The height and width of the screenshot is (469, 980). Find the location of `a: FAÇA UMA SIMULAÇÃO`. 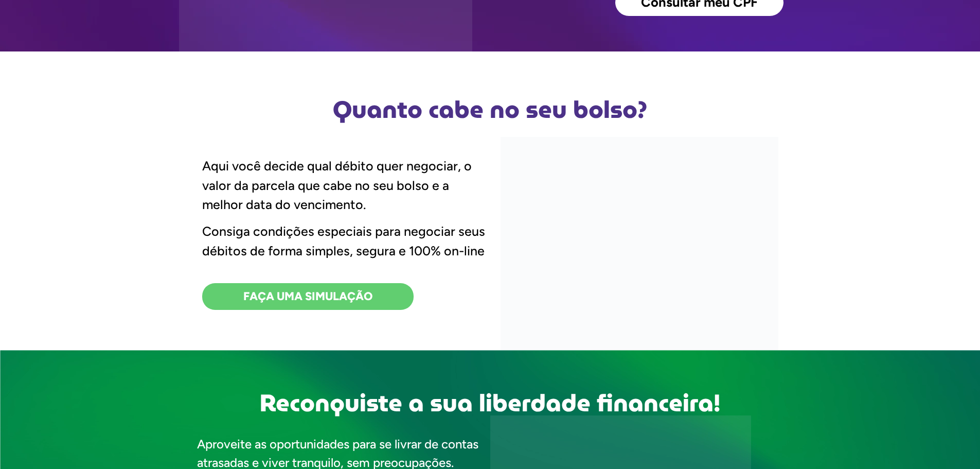

a: FAÇA UMA SIMULAÇÃO is located at coordinates (308, 297).